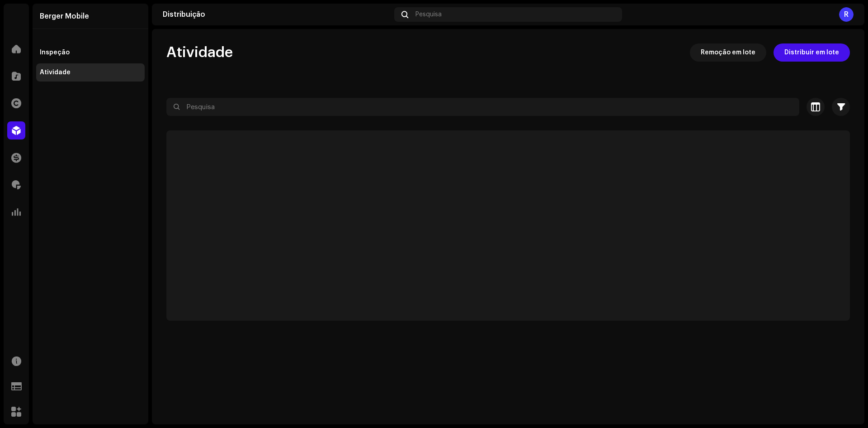 The height and width of the screenshot is (428, 868). Describe the element at coordinates (483, 107) in the screenshot. I see `input: Pesquisa` at that location.